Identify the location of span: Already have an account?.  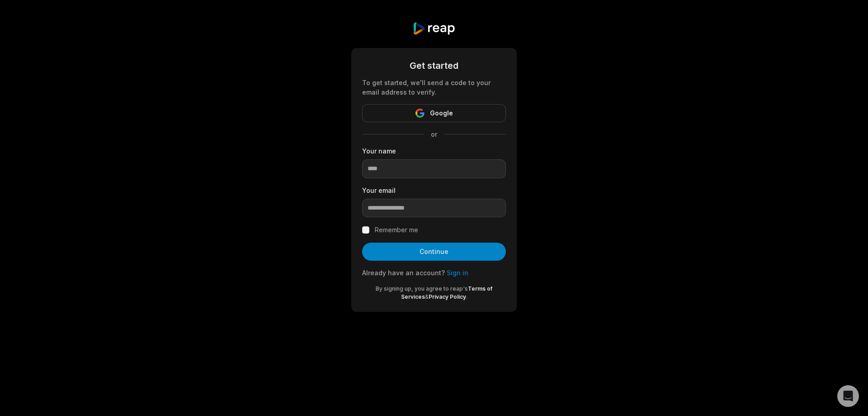
(403, 272).